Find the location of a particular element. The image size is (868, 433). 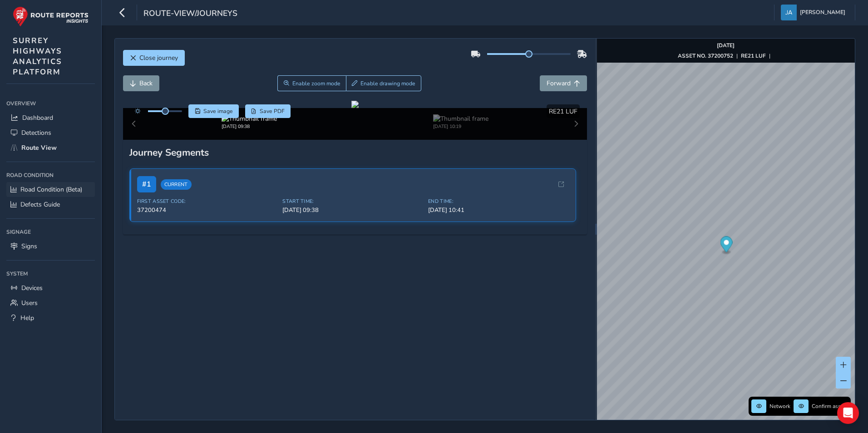

span: Enable drawing mode is located at coordinates (388, 84).